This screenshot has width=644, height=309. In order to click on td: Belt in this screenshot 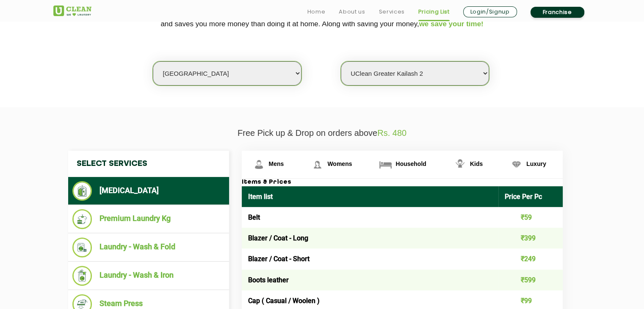, I will do `click(370, 217)`.